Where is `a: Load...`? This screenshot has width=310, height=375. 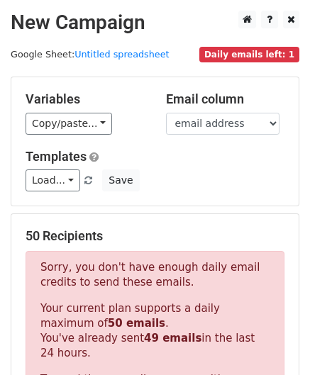 a: Load... is located at coordinates (52, 180).